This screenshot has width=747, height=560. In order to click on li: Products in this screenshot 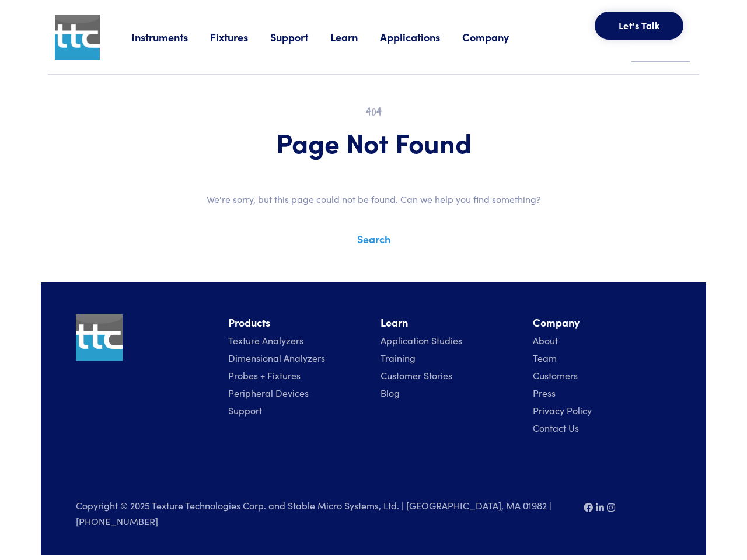, I will do `click(297, 323)`.